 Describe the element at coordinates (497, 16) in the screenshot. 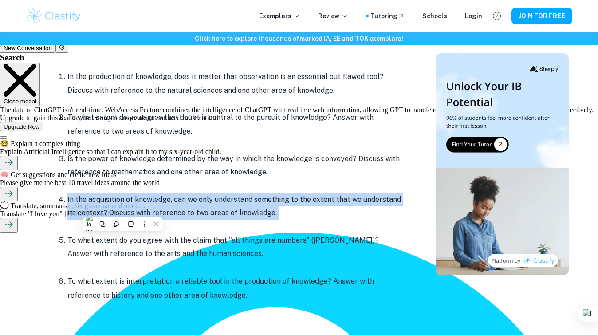

I see `button: Help and Feedback` at that location.